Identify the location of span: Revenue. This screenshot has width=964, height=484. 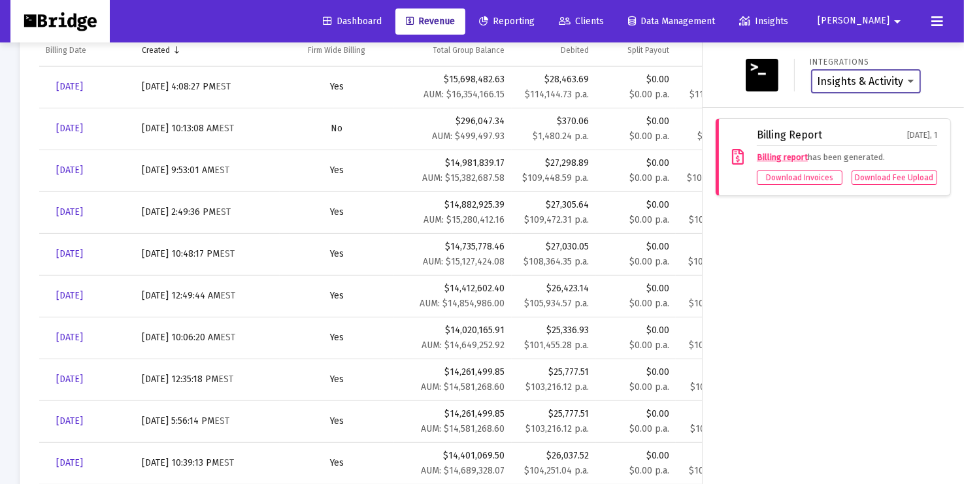
(430, 21).